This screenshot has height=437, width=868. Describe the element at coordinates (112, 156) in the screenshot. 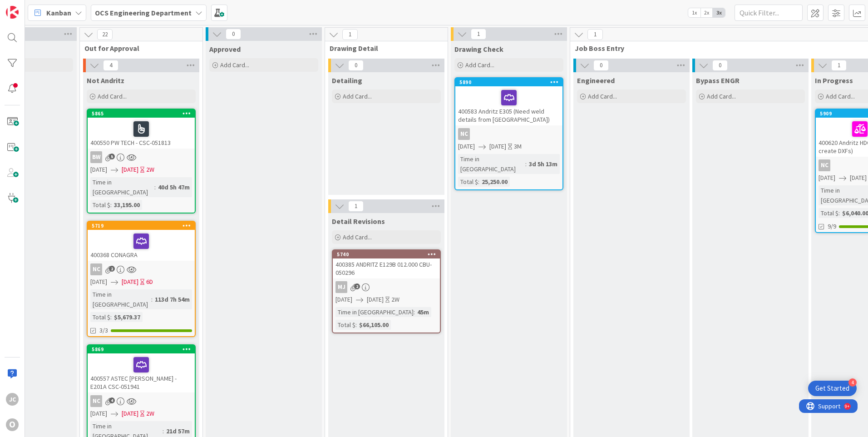

I see `span: 5` at that location.